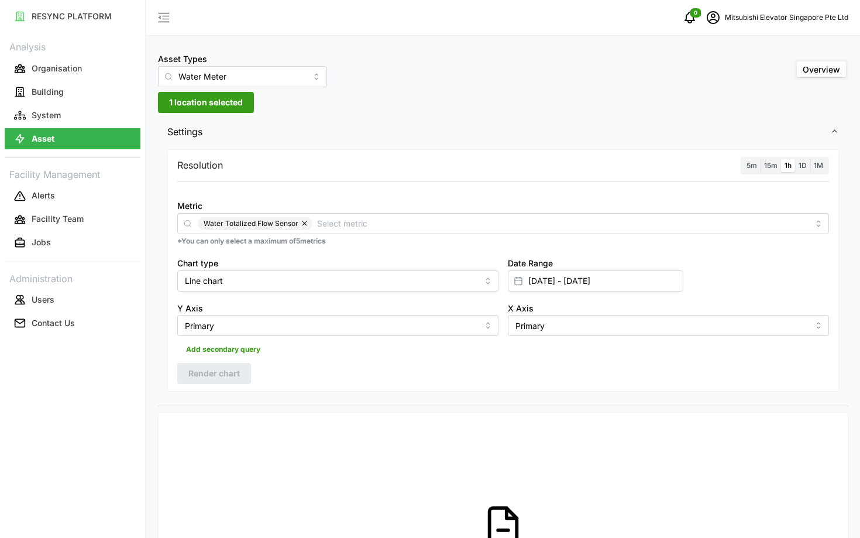  I want to click on button: Contact Us, so click(73, 323).